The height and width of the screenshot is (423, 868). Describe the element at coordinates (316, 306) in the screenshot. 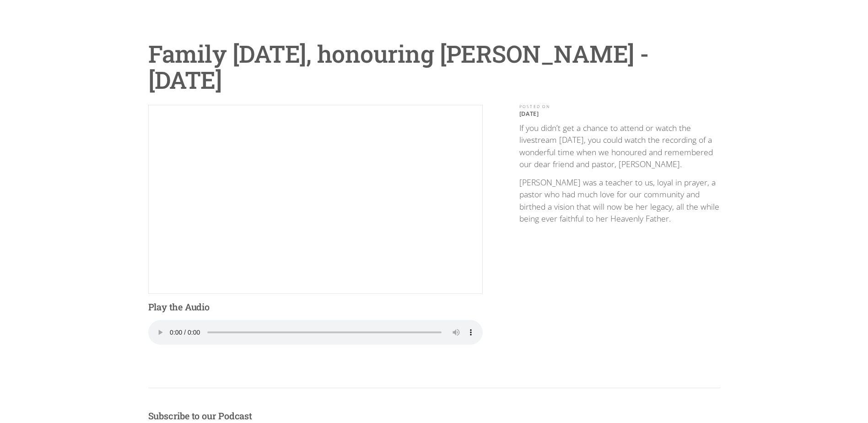

I see `h4: Play the Audio` at that location.